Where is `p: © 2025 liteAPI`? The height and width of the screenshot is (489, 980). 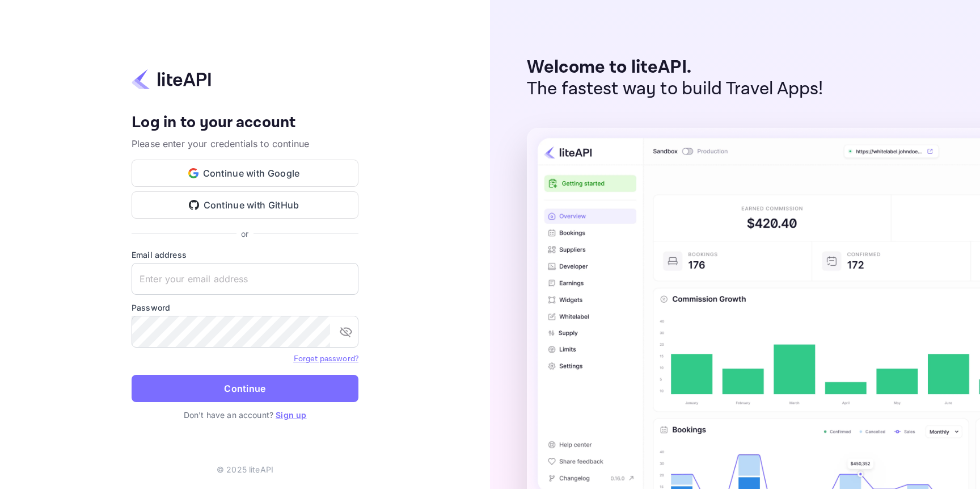 p: © 2025 liteAPI is located at coordinates (245, 469).